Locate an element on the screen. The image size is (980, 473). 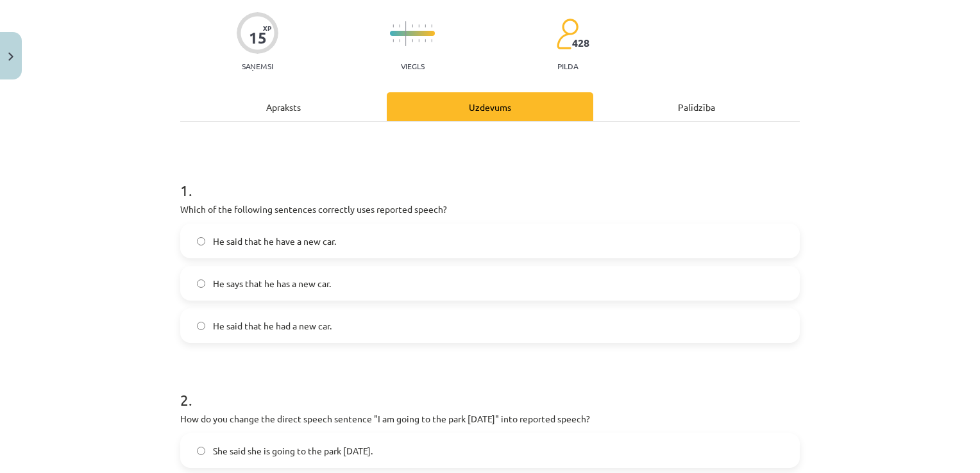
img: icon-close-lesson-0947bae3869378f0d4975bcd49f059093ad1ed9edebbc8119c70593378902aed.svg is located at coordinates (11, 57).